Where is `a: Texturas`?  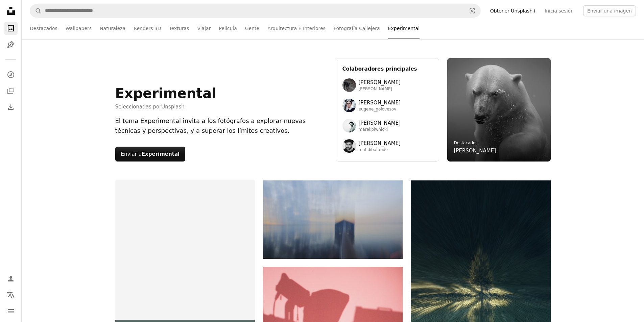
a: Texturas is located at coordinates (179, 28).